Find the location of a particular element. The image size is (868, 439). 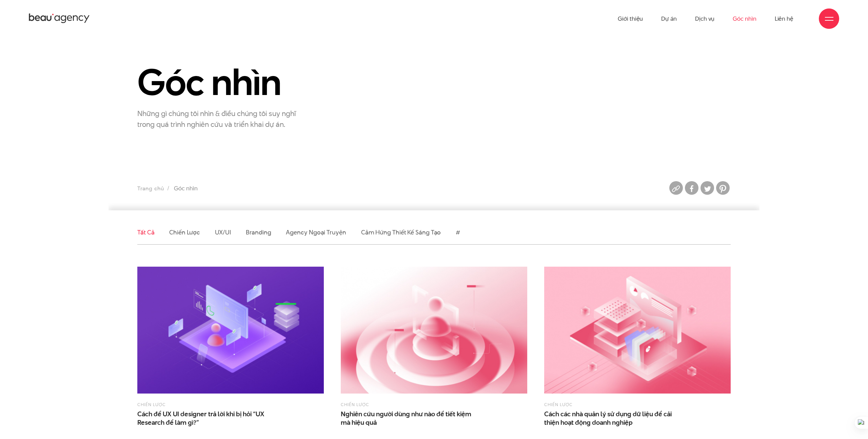

span: mà hiệu quả is located at coordinates (359, 422).